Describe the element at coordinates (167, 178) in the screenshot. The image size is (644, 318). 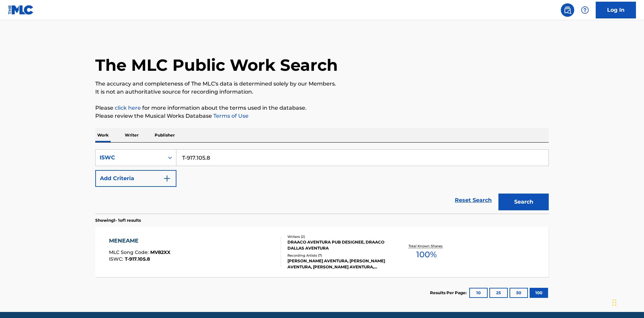
I see `img: 9d2ae6d4665cec9f34b9.svg` at that location.